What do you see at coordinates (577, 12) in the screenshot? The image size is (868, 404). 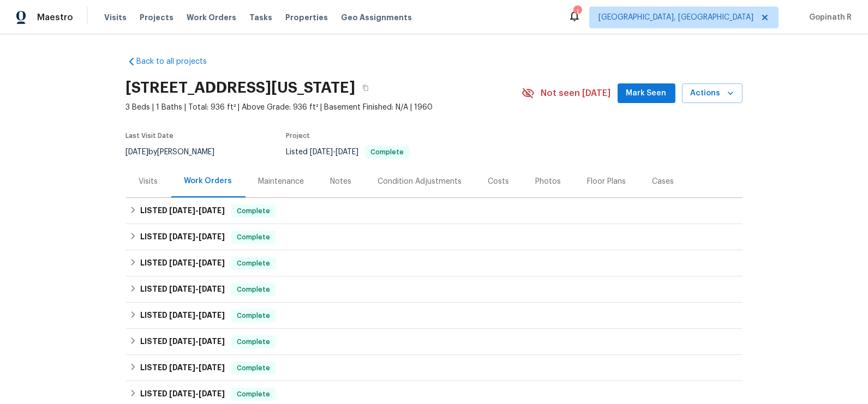 I see `div: 1` at bounding box center [577, 12].